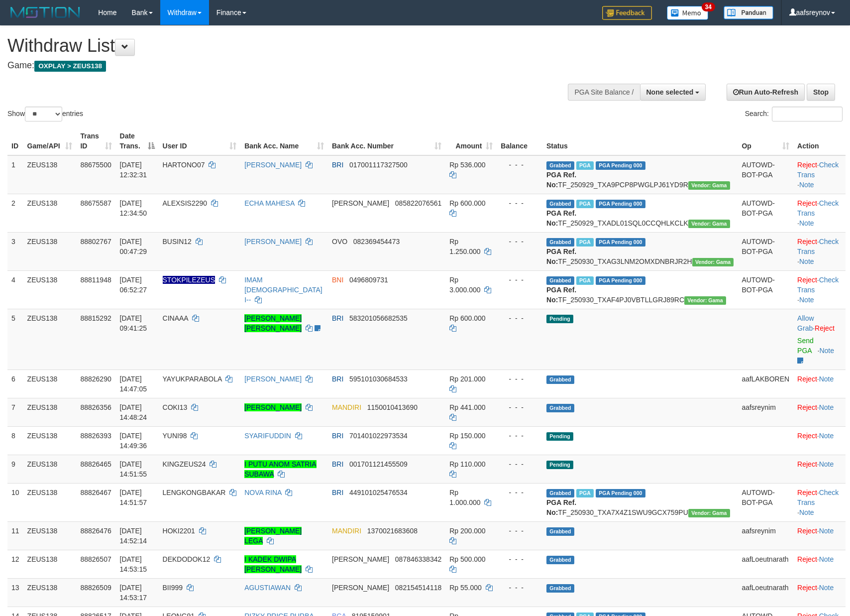 The width and height of the screenshot is (850, 616). What do you see at coordinates (70, 67) in the screenshot?
I see `span: OXPLAY > ZEUS138` at bounding box center [70, 67].